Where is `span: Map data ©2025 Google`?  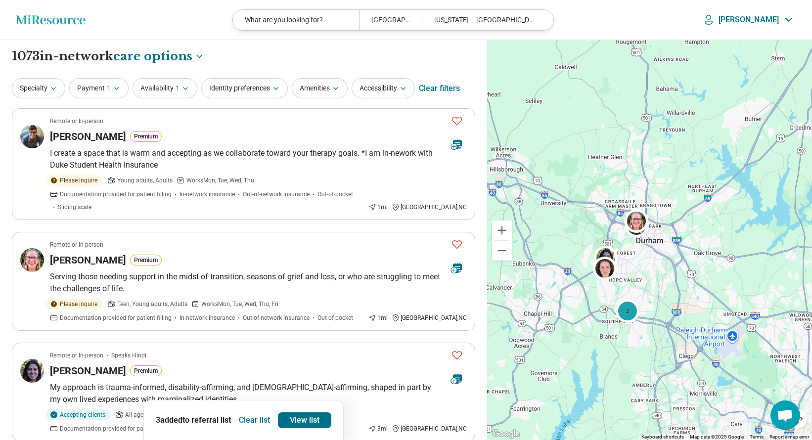
span: Map data ©2025 Google is located at coordinates (716, 437).